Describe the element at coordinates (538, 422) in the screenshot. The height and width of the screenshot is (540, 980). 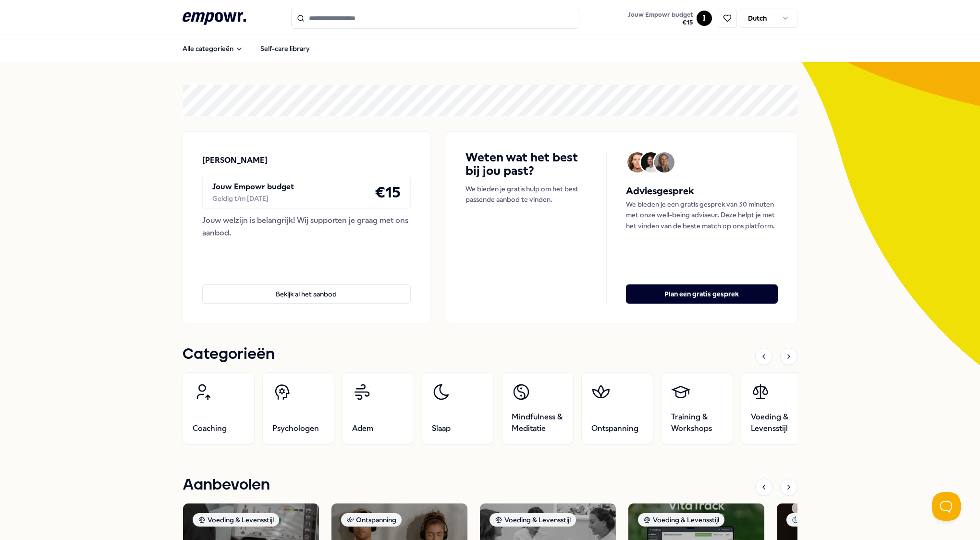
I see `span: Mindfulness & Meditatie` at that location.